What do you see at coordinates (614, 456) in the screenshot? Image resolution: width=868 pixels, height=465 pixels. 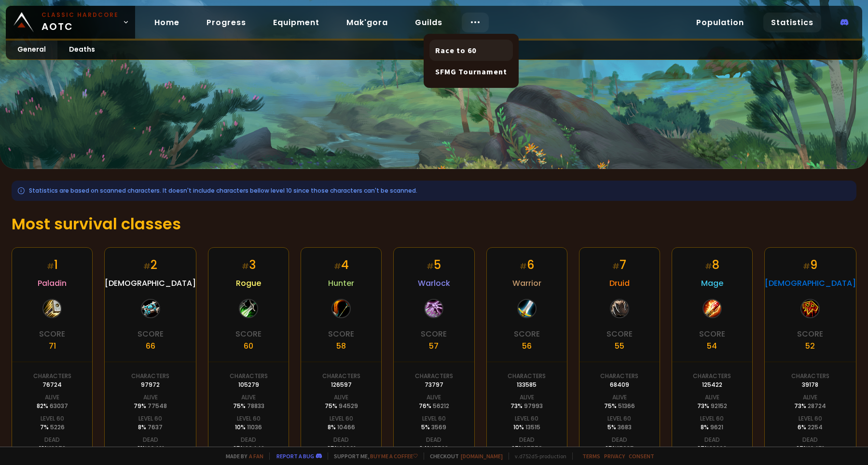 I see `a: Privacy` at bounding box center [614, 456].